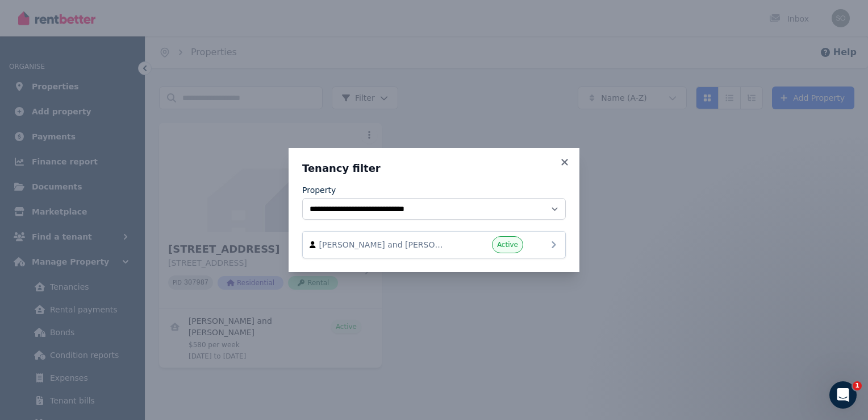 The width and height of the screenshot is (868, 420). What do you see at coordinates (434, 168) in the screenshot?
I see `h3: Tenancy filter` at bounding box center [434, 168].